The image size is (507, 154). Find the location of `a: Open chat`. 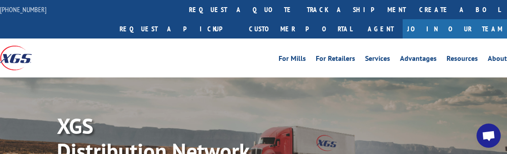

a: Open chat is located at coordinates (488, 136).